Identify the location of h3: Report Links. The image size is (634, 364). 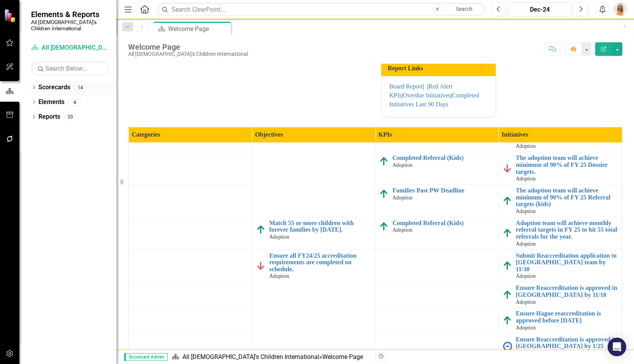
(440, 68).